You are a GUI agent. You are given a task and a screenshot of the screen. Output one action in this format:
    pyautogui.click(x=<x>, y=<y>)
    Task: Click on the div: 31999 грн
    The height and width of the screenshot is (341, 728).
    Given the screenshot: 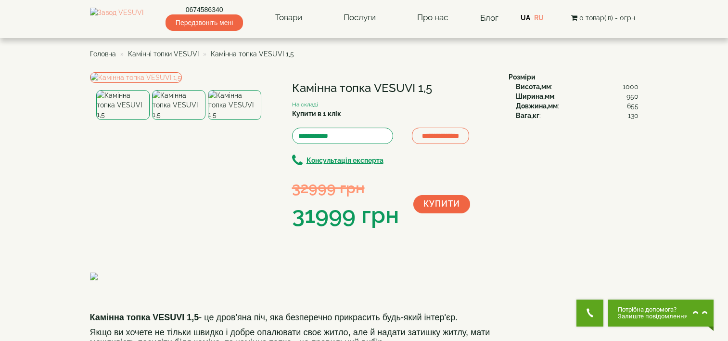 What is the action you would take?
    pyautogui.click(x=346, y=215)
    